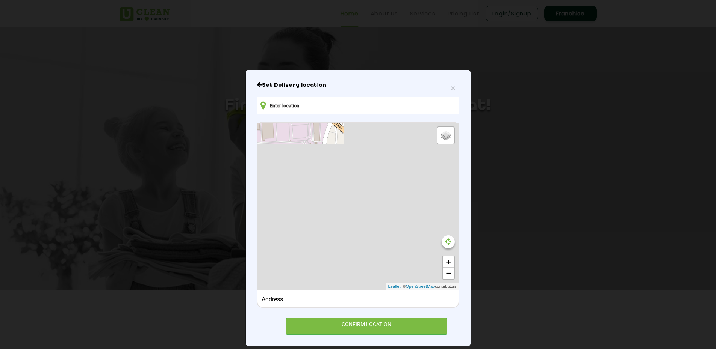 The image size is (716, 349). I want to click on div: | © contributors, so click(422, 287).